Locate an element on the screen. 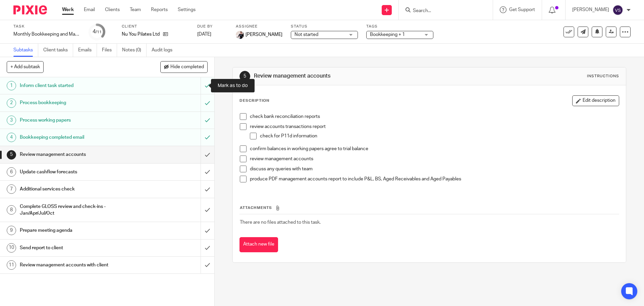 The height and width of the screenshot is (306, 644). label: Due by is located at coordinates (212, 27).